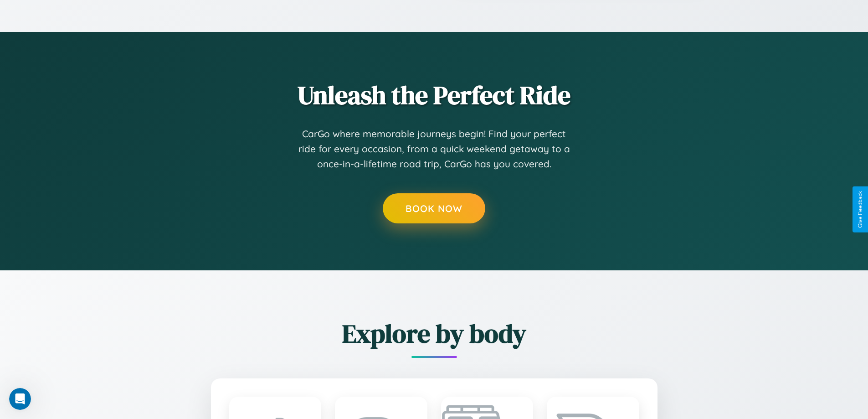 This screenshot has width=868, height=419. Describe the element at coordinates (434, 208) in the screenshot. I see `button: Book Now` at that location.